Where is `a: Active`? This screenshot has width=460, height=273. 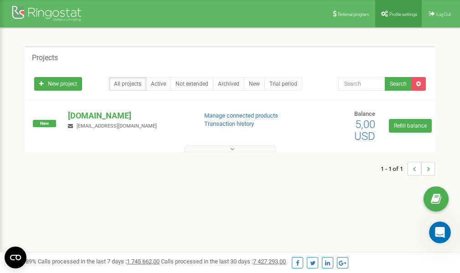 a: Active is located at coordinates (158, 84).